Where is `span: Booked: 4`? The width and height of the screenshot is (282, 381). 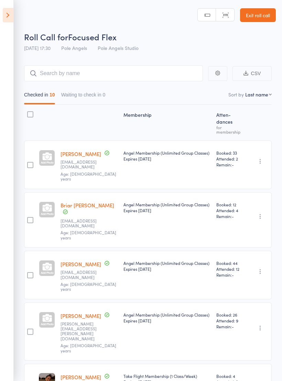
span: Booked: 4 is located at coordinates (230, 375).